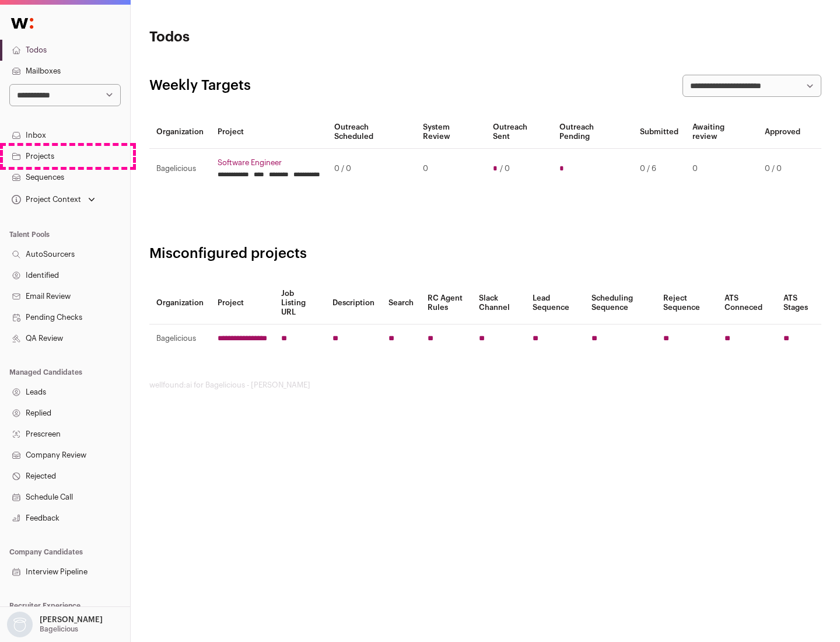  I want to click on th: ATS Stages, so click(799, 303).